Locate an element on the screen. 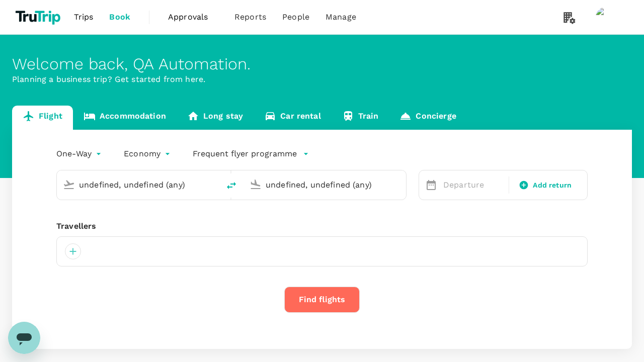 The image size is (644, 362). span: People is located at coordinates (296, 17).